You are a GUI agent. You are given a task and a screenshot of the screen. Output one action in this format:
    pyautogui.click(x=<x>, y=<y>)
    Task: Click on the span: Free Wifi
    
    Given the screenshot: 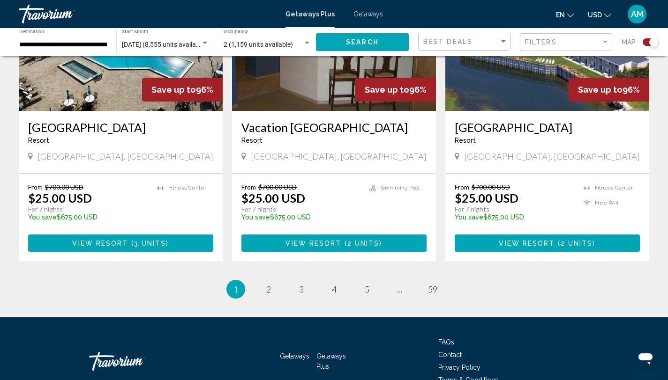 What is the action you would take?
    pyautogui.click(x=606, y=203)
    